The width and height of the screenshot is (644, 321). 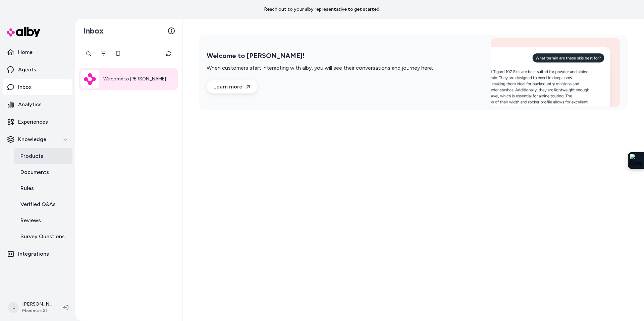 What do you see at coordinates (90, 79) in the screenshot?
I see `img: Alby` at bounding box center [90, 79].